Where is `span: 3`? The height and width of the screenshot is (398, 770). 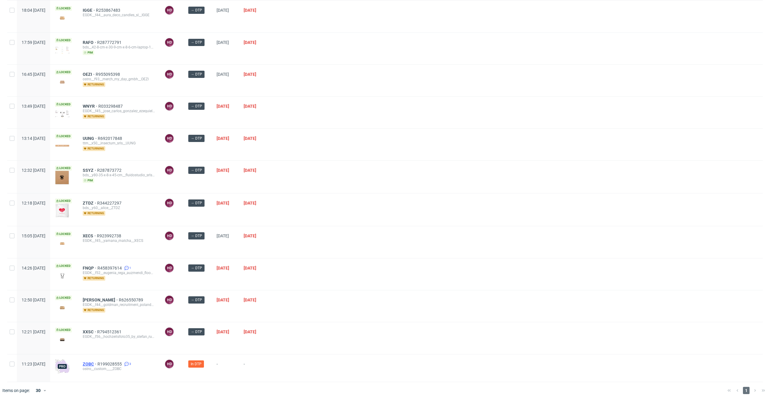 span: 3 is located at coordinates (130, 364).